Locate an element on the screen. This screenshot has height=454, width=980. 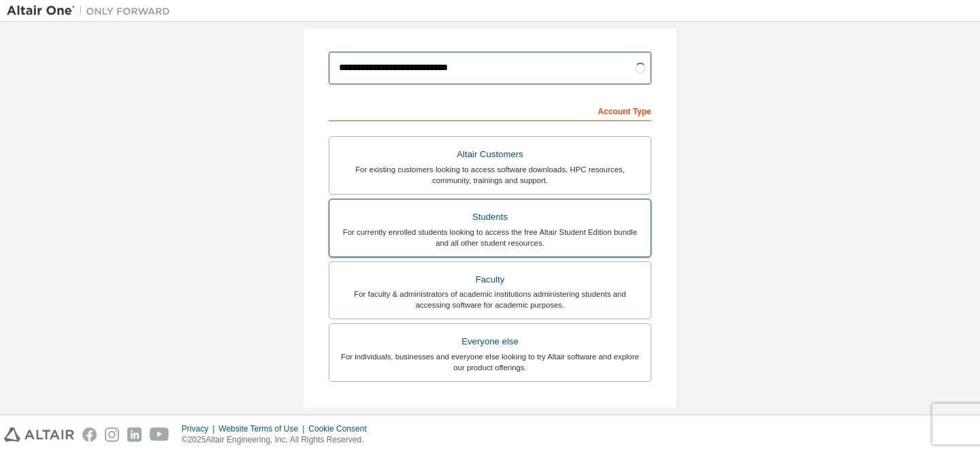
img: Altair One is located at coordinates (92, 11).